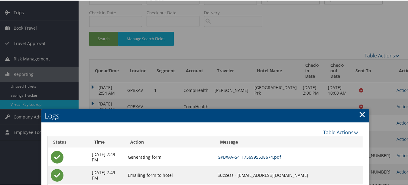  I want to click on th: Time: activate to sort column ascending, so click(107, 141).